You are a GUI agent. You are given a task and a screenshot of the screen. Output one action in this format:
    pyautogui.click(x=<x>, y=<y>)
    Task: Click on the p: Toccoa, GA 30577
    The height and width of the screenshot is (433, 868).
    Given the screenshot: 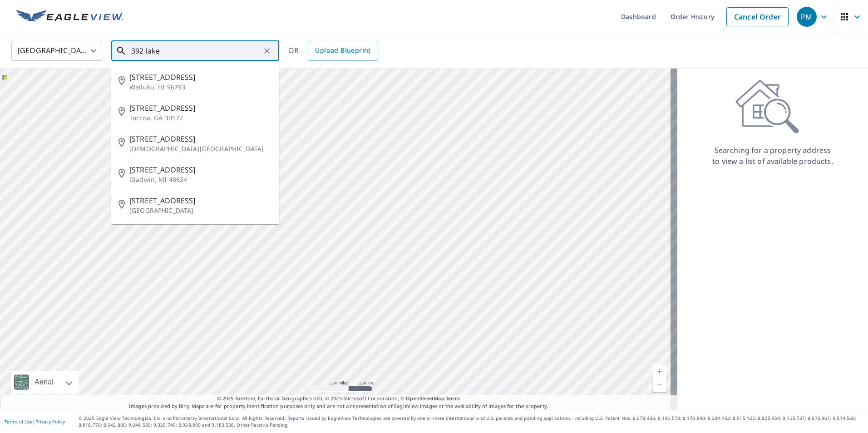 What is the action you would take?
    pyautogui.click(x=201, y=118)
    